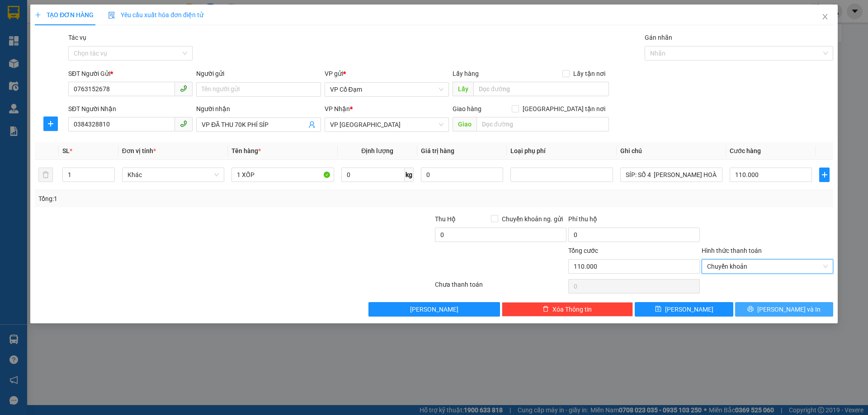 This screenshot has height=415, width=868. I want to click on span: delete, so click(546, 310).